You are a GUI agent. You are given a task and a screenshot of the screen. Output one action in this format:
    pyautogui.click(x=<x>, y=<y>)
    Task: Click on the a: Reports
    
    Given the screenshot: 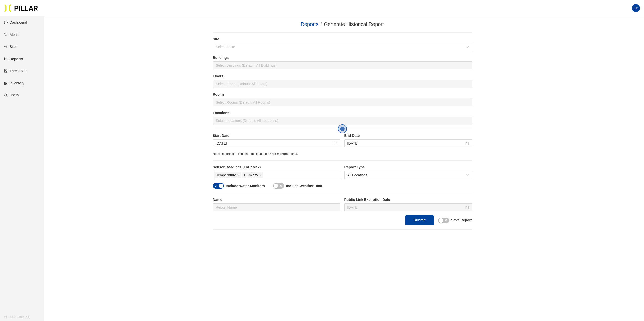 What is the action you would take?
    pyautogui.click(x=310, y=24)
    